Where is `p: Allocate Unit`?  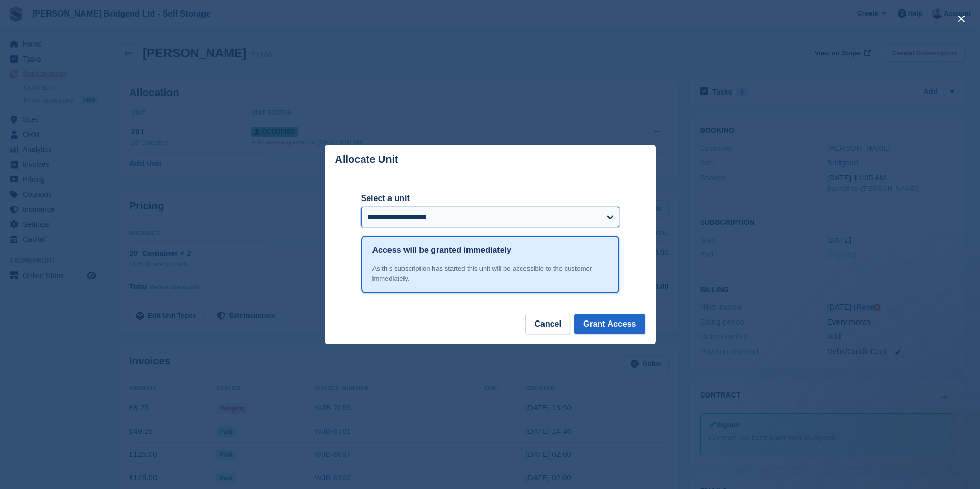
p: Allocate Unit is located at coordinates (367, 159).